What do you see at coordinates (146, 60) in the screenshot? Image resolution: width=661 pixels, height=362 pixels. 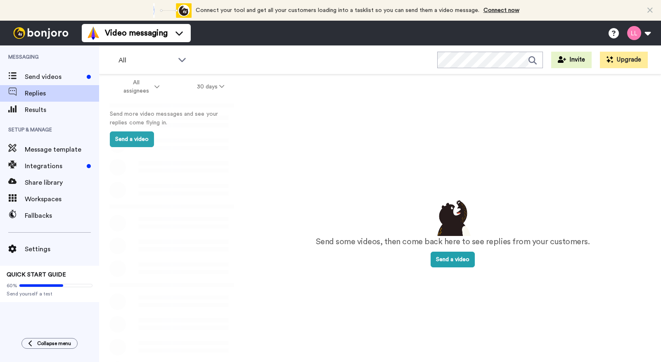 I see `span: All` at bounding box center [146, 60].